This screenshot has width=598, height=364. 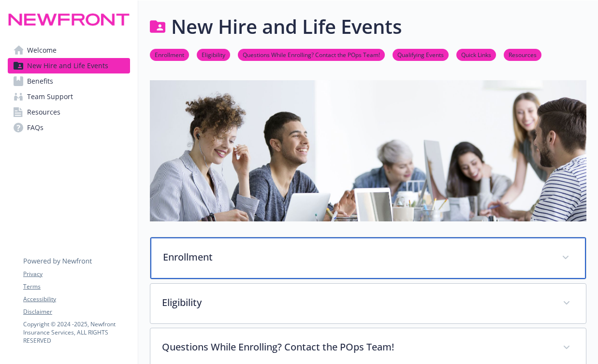 What do you see at coordinates (357, 302) in the screenshot?
I see `p: Eligibility` at bounding box center [357, 302].